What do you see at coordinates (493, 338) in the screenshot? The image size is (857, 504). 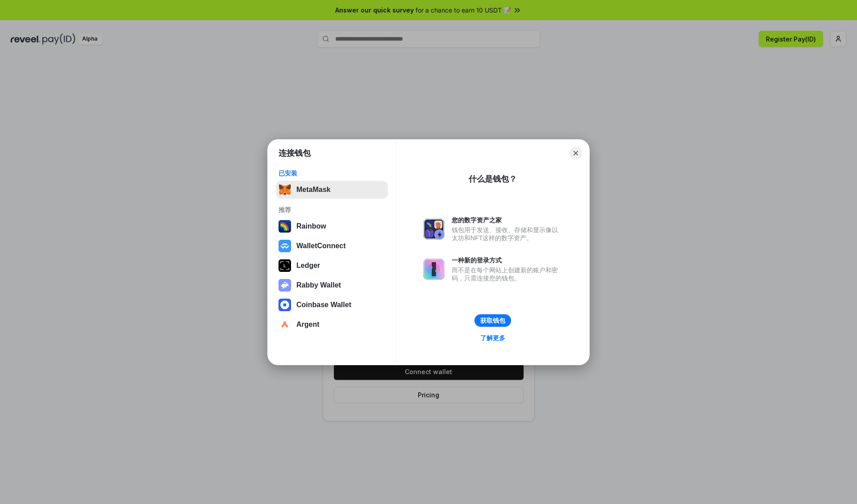 I see `a: 了解更多` at bounding box center [493, 338].